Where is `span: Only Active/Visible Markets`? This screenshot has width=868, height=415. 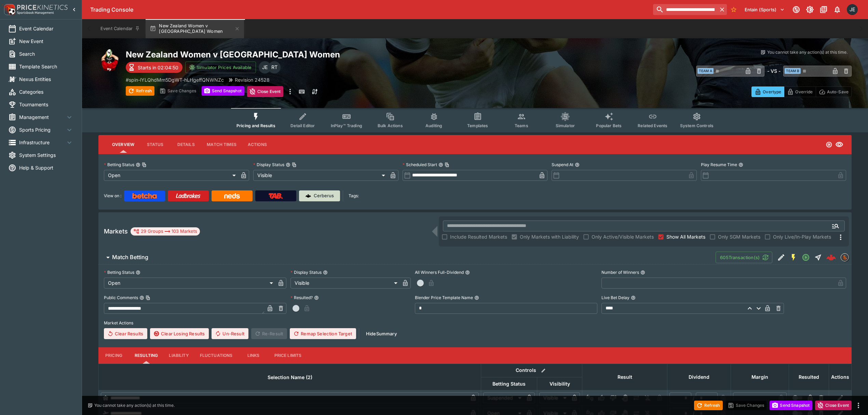
span: Only Active/Visible Markets is located at coordinates (623, 237).